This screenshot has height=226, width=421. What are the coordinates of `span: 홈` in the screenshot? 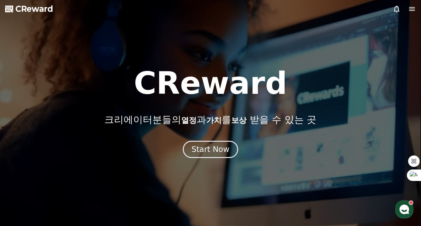 It's located at (22, 186).